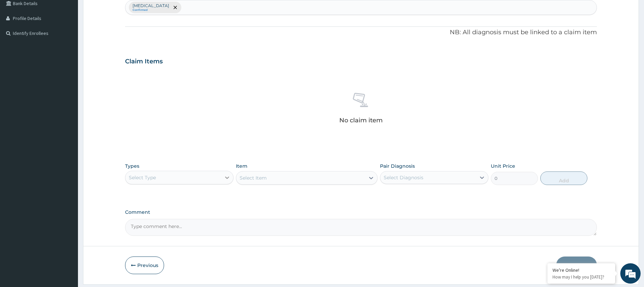  What do you see at coordinates (151, 10) in the screenshot?
I see `small: Confirmed` at bounding box center [151, 10].